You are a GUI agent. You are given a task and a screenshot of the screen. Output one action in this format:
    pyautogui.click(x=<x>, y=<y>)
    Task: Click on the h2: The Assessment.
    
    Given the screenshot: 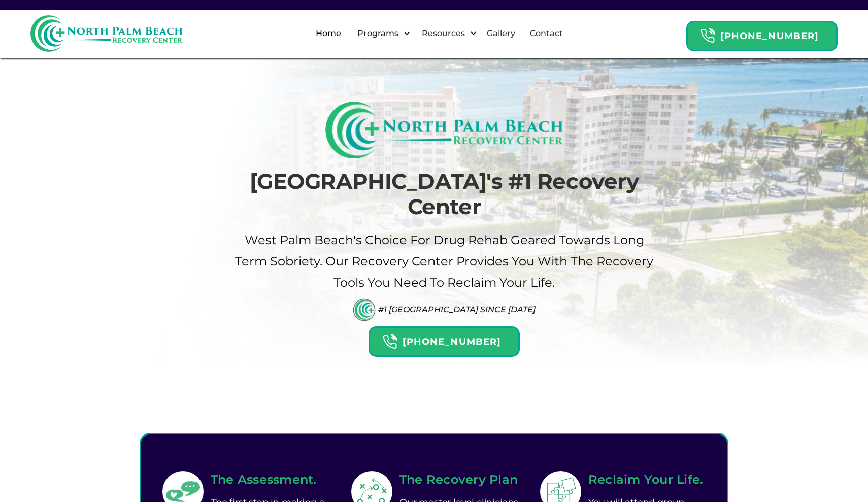 What is the action you would take?
    pyautogui.click(x=275, y=480)
    